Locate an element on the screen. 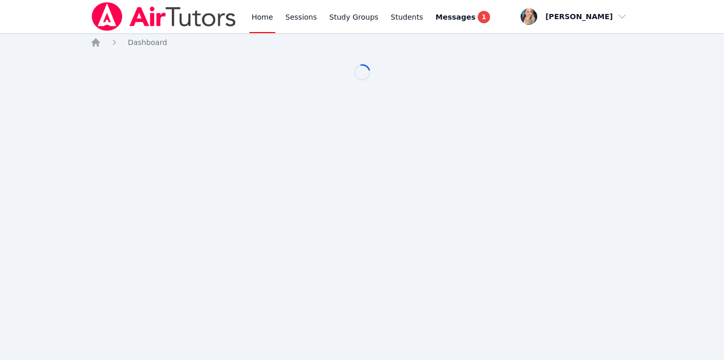  span: Dashboard is located at coordinates (147, 42).